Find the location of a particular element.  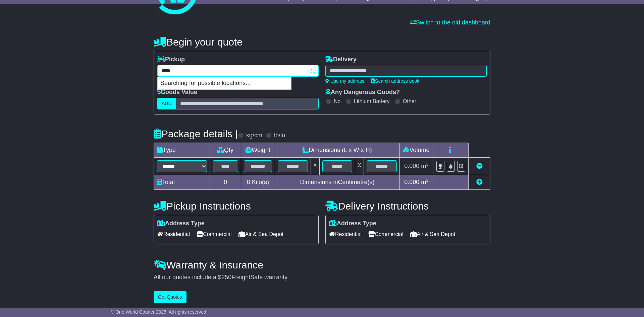

h4: Warranty & Insurance is located at coordinates (322, 265).